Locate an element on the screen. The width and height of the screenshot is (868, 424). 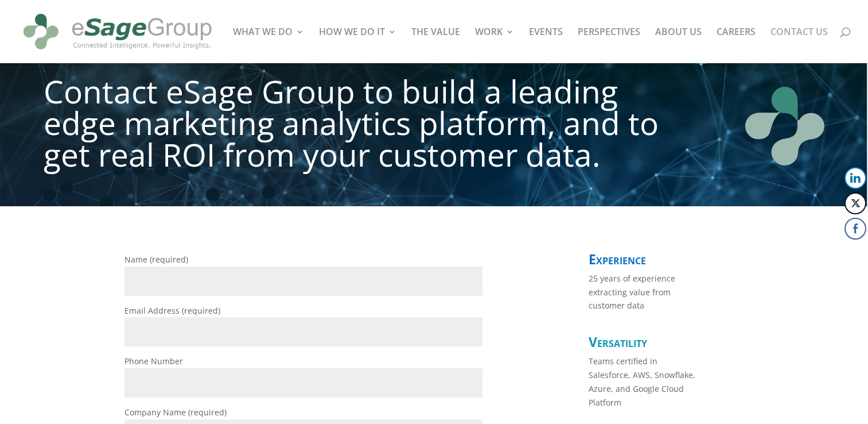
input: Phone Number is located at coordinates (303, 382).